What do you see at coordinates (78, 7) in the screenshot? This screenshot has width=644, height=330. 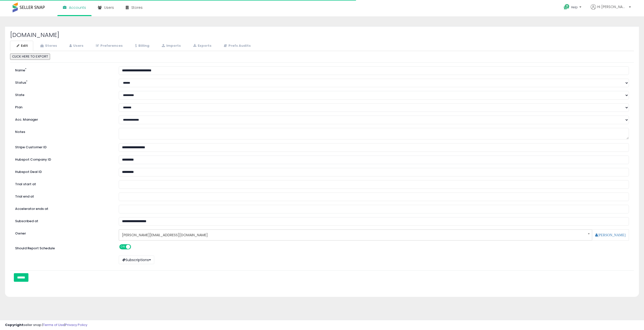 I see `span: Accounts` at bounding box center [78, 7].